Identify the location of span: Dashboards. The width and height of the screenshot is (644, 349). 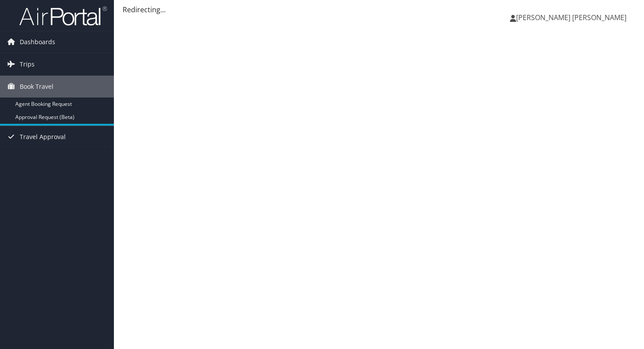
(37, 42).